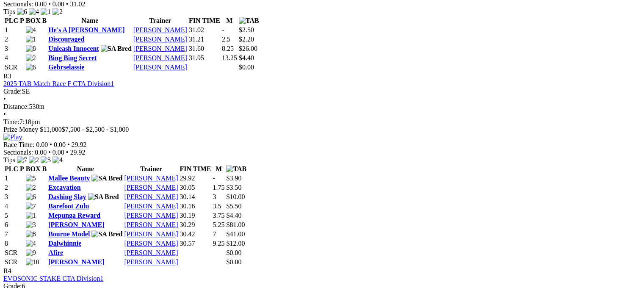 This screenshot has width=644, height=288. What do you see at coordinates (96, 129) in the screenshot?
I see `span: $7,500 - $2,500 - $1,000` at bounding box center [96, 129].